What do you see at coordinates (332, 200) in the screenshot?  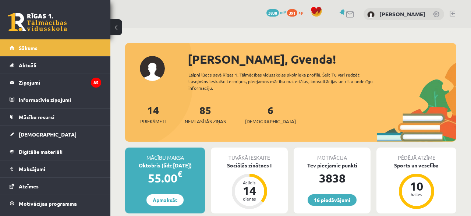 I see `a: 16 piedāvājumi` at bounding box center [332, 200].